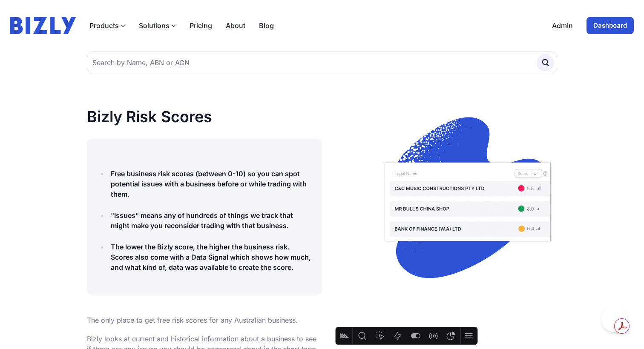  I want to click on h1: Bizly Risk Scores, so click(204, 117).